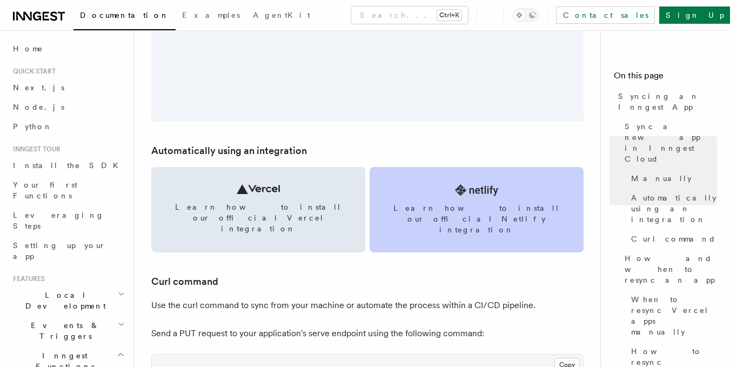  Describe the element at coordinates (605, 15) in the screenshot. I see `a: Contact sales` at that location.